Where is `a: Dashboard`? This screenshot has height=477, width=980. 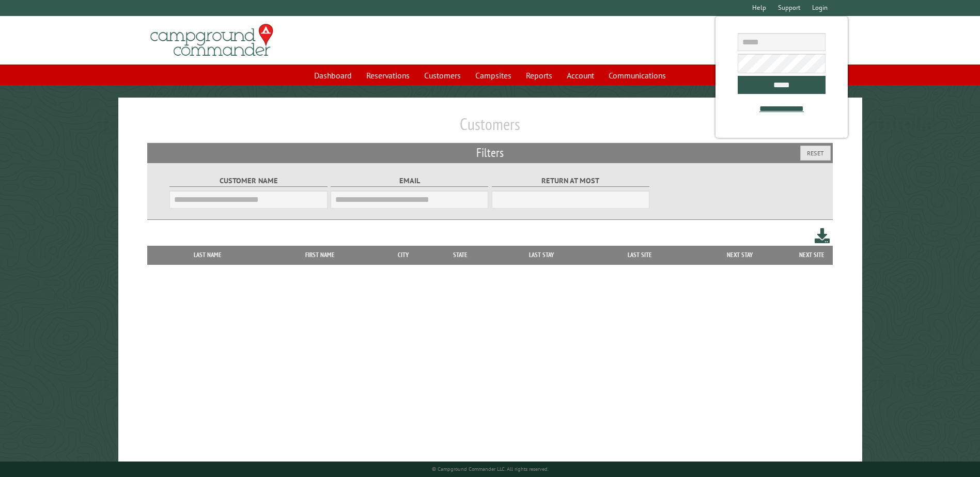
a: Dashboard is located at coordinates (333, 75).